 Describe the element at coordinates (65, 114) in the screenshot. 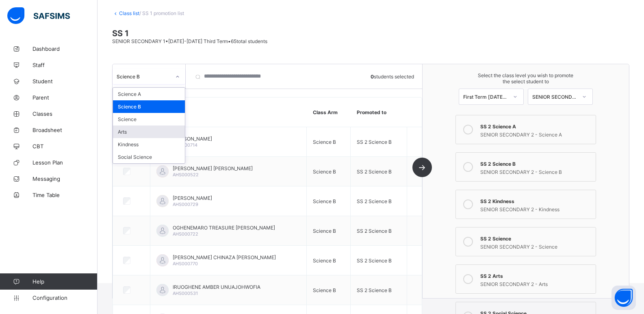

I see `span: Classes` at that location.